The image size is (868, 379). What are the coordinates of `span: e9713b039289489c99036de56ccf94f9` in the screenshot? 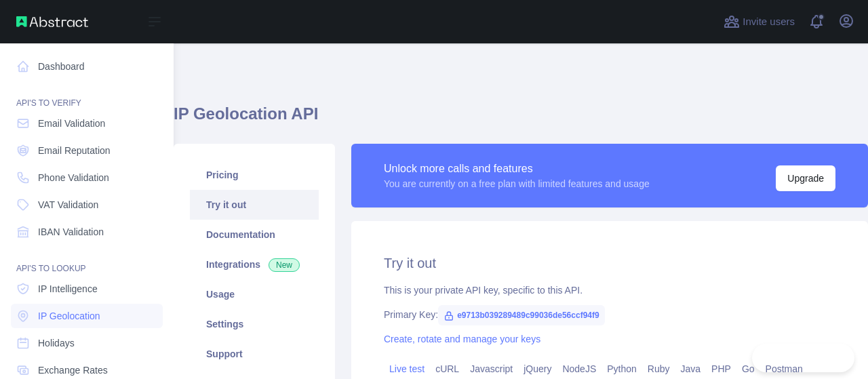 It's located at (521, 316).